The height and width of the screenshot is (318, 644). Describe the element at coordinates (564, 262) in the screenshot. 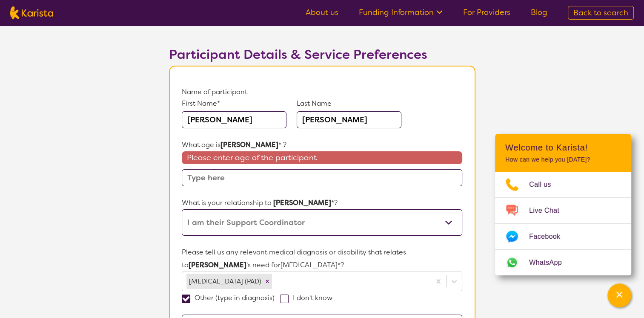

I see `a: Web link opens in a new tab.` at that location.